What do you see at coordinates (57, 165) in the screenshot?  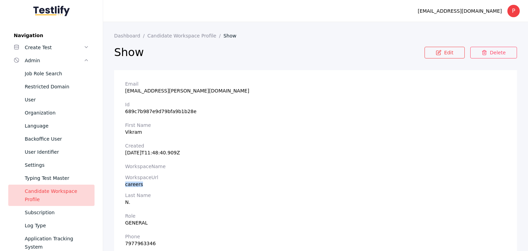 I see `div: Settings` at bounding box center [57, 165].